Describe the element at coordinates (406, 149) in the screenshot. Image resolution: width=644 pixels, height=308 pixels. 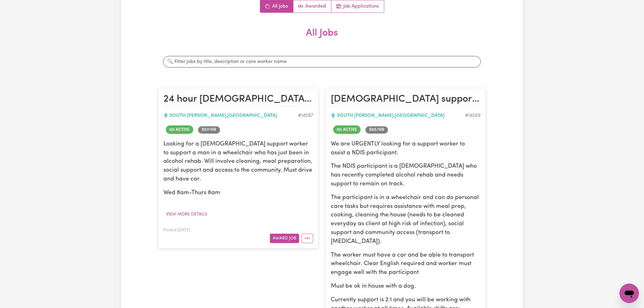
I see `p: We are URGENTLY looking for a support worker to assist a NDIS participant.` at that location.